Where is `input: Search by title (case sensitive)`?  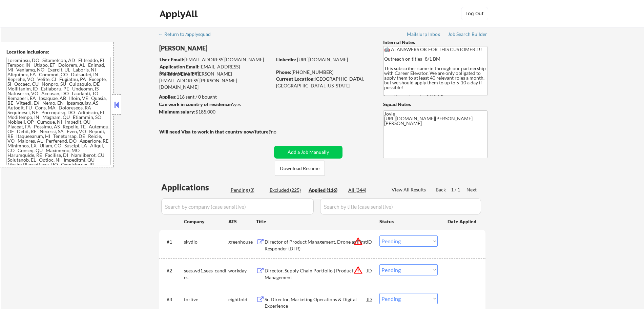 input: Search by title (case sensitive) is located at coordinates (400, 206).